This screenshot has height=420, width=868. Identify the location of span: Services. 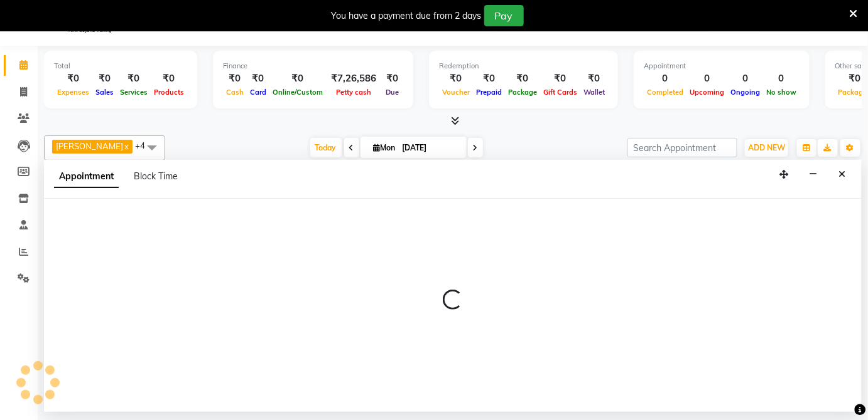
(134, 92).